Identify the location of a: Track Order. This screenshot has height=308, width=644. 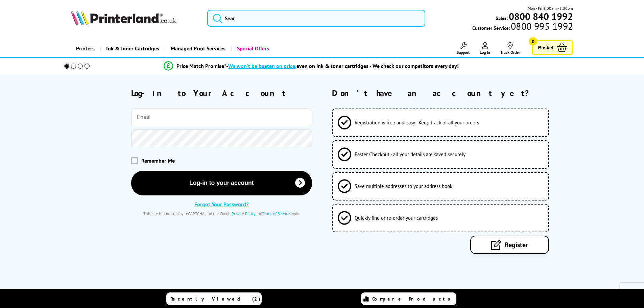
(510, 48).